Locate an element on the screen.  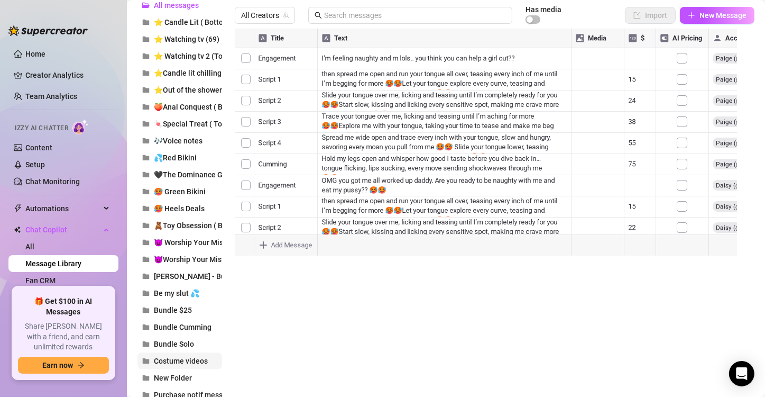
button: ⭐ Watching tv 2 (Topping) is located at coordinates (180, 56).